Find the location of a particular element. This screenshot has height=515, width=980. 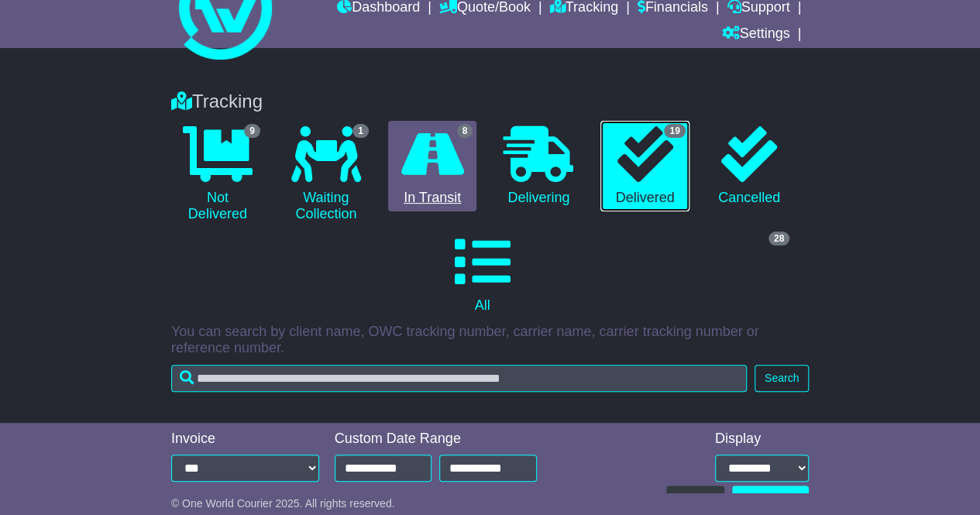

a: 19 Delivered is located at coordinates (644, 167).